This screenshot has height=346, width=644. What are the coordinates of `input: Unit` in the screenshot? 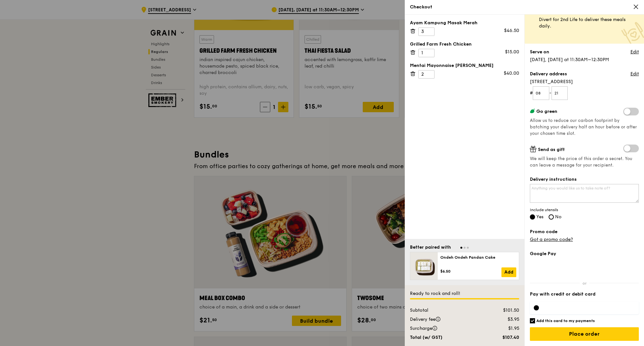 It's located at (560, 93).